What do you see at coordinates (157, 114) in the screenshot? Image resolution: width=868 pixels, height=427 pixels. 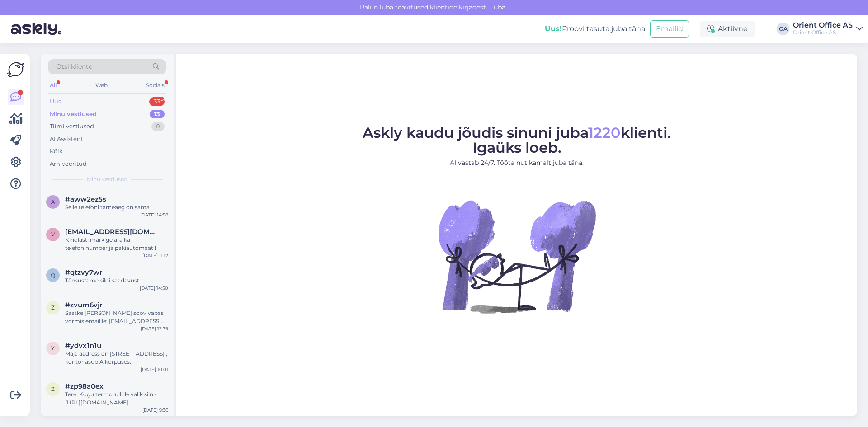 I see `div: 13` at bounding box center [157, 114].